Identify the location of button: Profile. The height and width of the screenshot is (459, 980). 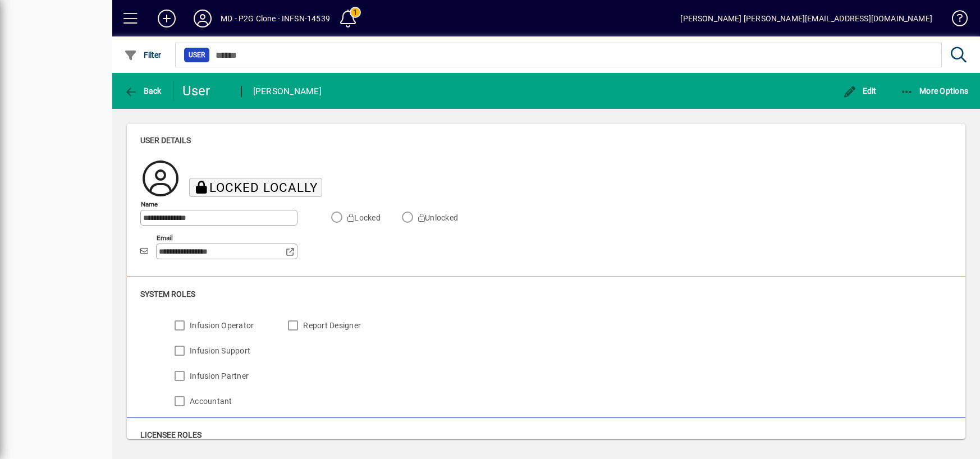
(202, 19).